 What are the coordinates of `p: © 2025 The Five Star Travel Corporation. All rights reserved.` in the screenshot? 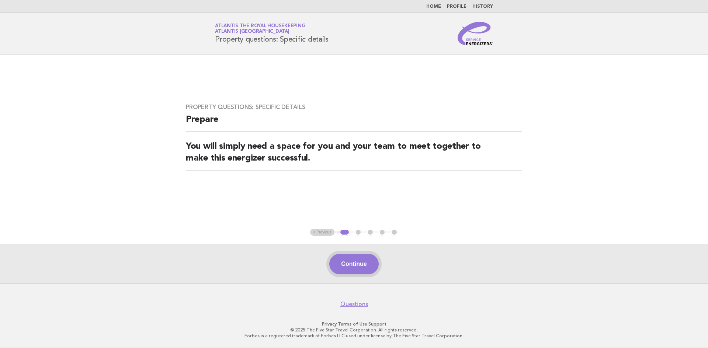 It's located at (354, 330).